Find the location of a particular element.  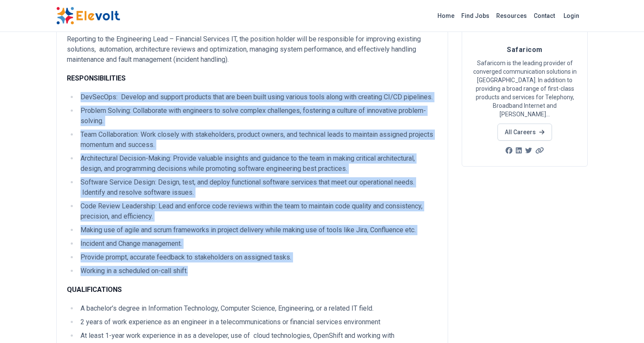

div: Chat Widget is located at coordinates (623, 322).